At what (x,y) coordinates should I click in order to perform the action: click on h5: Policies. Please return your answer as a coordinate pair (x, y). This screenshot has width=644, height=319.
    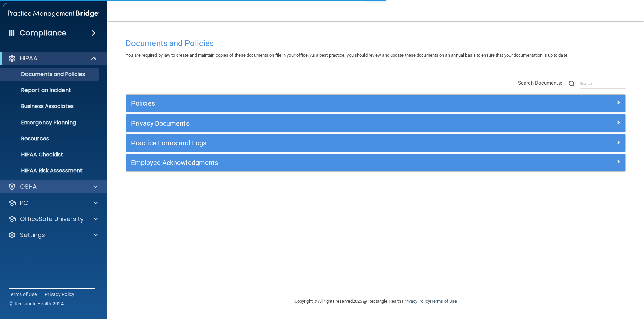
    Looking at the image, I should click on (313, 103).